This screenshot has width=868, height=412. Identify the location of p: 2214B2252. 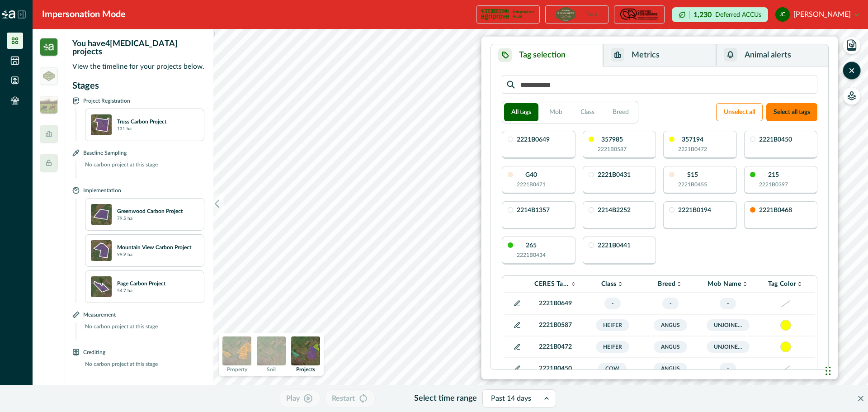
(613, 210).